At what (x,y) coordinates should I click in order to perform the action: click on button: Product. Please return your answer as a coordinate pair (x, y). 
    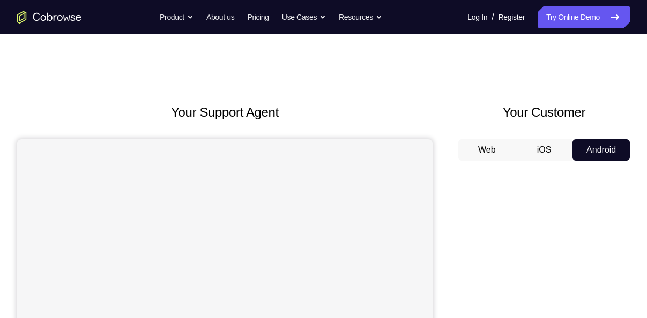
    Looking at the image, I should click on (176, 17).